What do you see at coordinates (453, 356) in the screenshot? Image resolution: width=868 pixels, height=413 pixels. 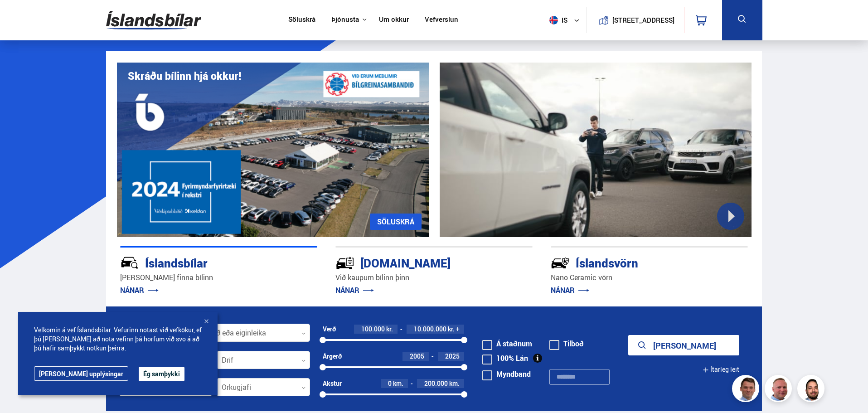 I see `span: 2025` at bounding box center [453, 356].